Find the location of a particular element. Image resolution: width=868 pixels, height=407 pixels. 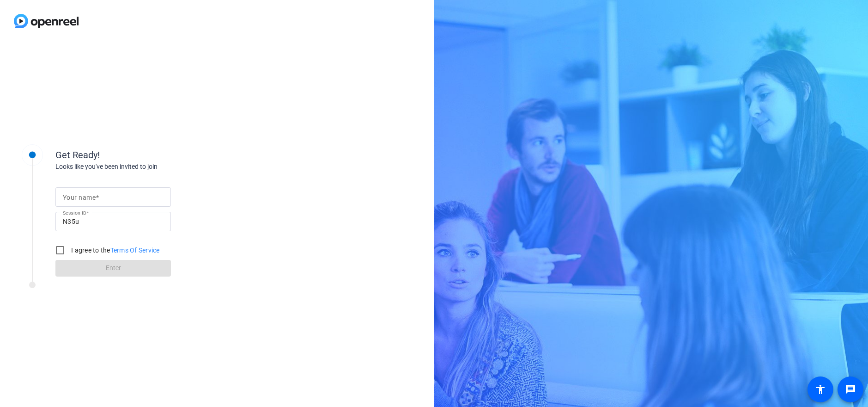

label: I agree to the is located at coordinates (115, 250).